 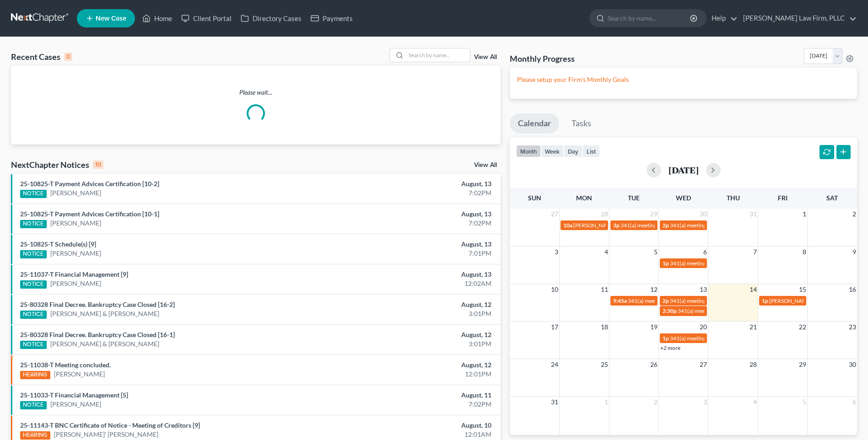 What do you see at coordinates (271, 18) in the screenshot?
I see `a: Directory Cases` at bounding box center [271, 18].